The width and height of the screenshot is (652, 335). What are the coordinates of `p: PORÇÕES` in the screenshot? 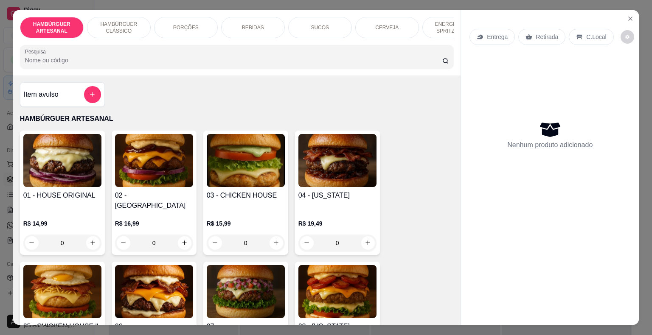 It's located at (186, 28).